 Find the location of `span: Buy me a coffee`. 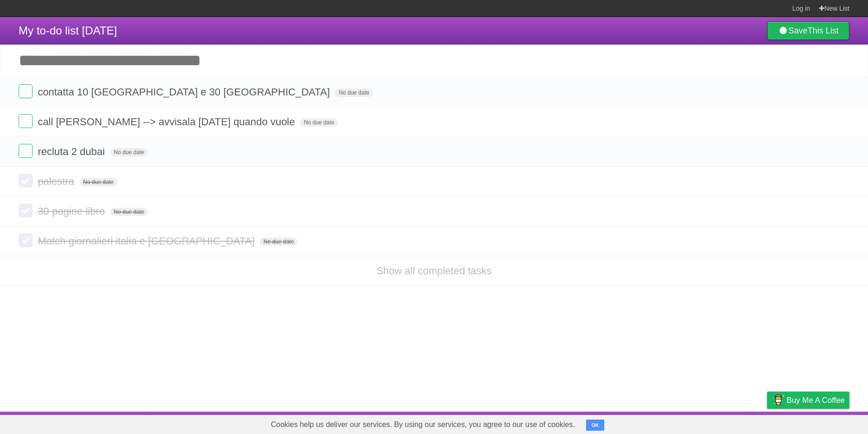

span: Buy me a coffee is located at coordinates (816, 400).